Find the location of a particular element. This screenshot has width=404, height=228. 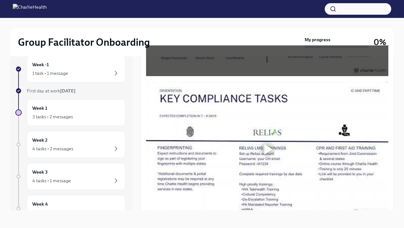

h6: Week 2 is located at coordinates (40, 140).